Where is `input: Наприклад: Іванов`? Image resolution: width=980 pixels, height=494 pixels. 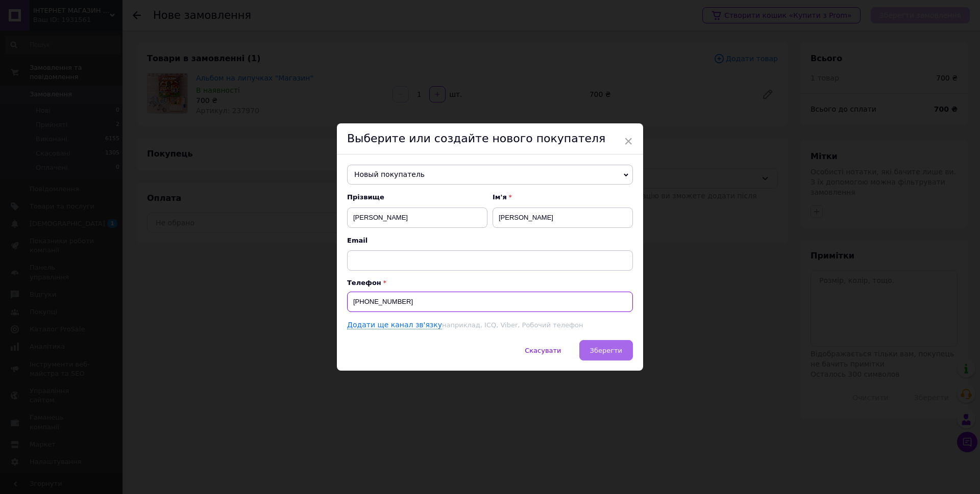 input: Наприклад: Іванов is located at coordinates (417, 217).